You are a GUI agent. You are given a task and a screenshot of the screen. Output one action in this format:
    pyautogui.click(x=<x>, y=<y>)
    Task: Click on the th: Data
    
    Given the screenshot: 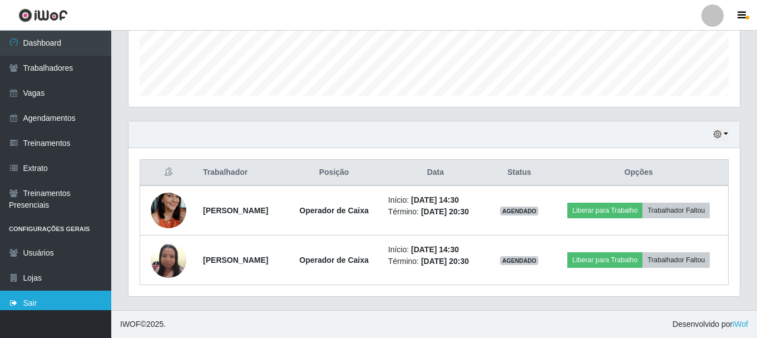 What is the action you would take?
    pyautogui.click(x=436, y=173)
    